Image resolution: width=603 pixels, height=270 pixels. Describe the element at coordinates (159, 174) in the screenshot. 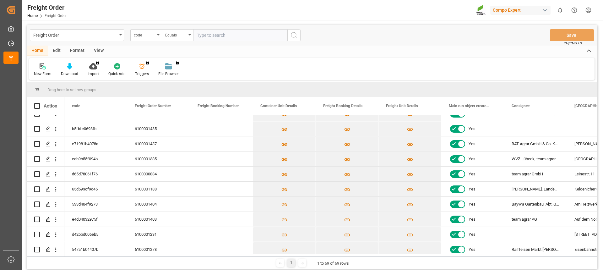

I see `div: 6100000834` at that location.